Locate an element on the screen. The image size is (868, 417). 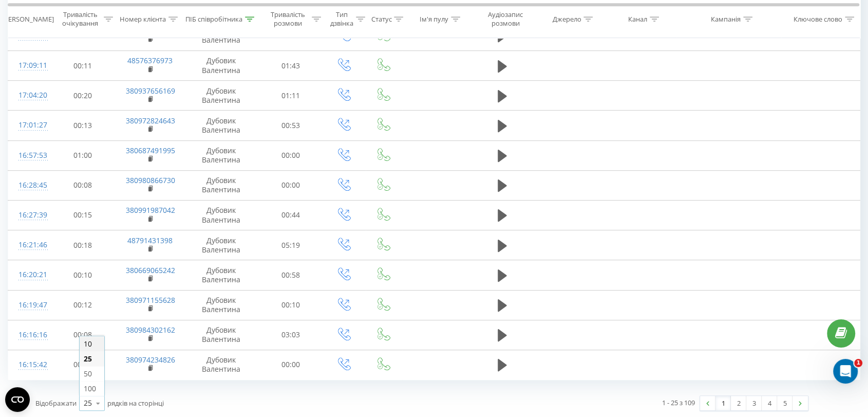
a: 5 is located at coordinates (785, 403).